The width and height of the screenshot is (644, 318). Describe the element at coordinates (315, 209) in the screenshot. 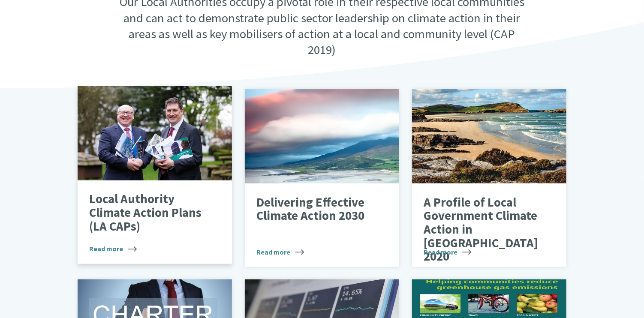

I see `p: Delivering Effective Climate Action 2030` at that location.